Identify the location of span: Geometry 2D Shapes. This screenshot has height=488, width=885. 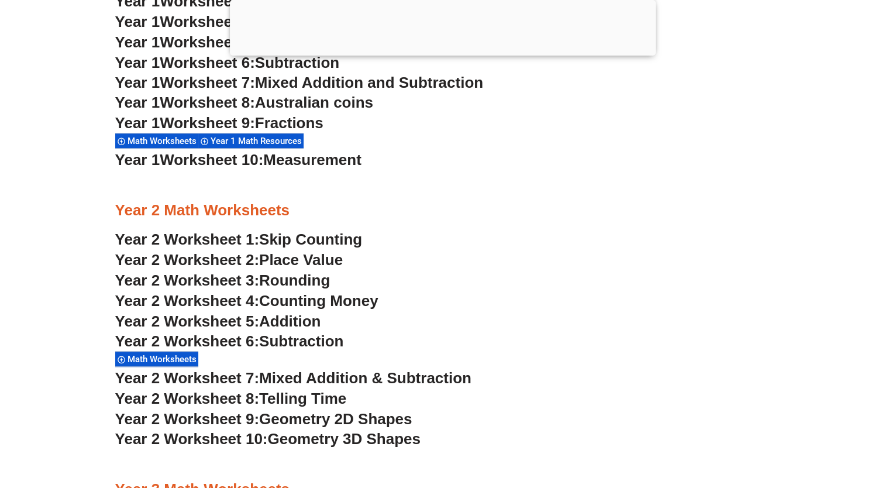
(335, 419).